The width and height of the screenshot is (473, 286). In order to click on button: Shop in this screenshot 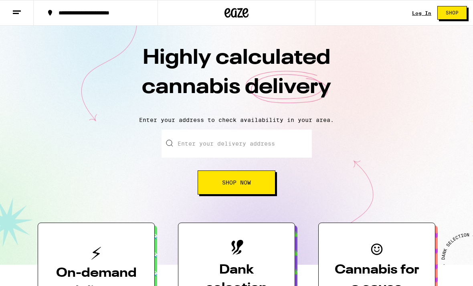, I will do `click(452, 13)`.